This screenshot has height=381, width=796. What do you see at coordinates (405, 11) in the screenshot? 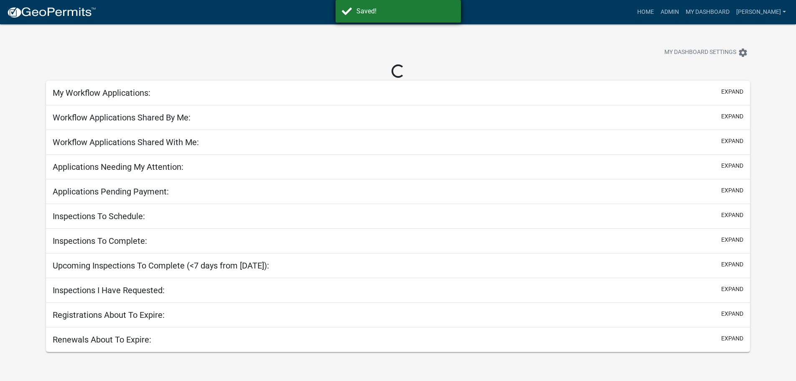
I see `div: Saved!` at bounding box center [405, 11].